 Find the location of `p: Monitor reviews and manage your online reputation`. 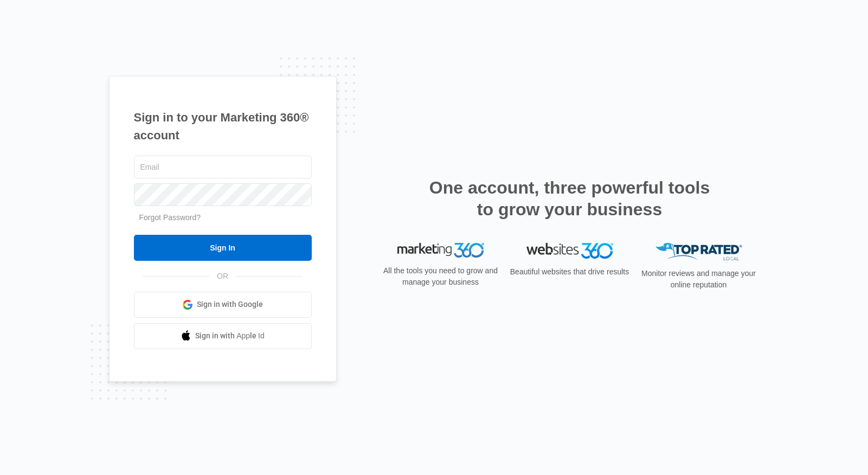

p: Monitor reviews and manage your online reputation is located at coordinates (699, 279).